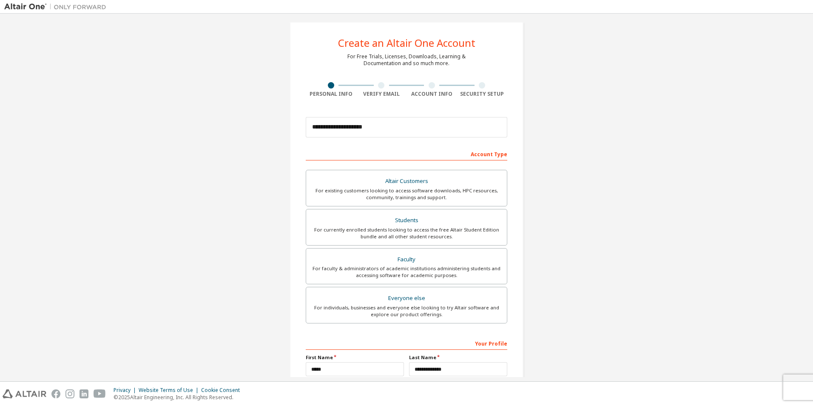 The image size is (813, 406). I want to click on img: linkedin.svg, so click(84, 393).